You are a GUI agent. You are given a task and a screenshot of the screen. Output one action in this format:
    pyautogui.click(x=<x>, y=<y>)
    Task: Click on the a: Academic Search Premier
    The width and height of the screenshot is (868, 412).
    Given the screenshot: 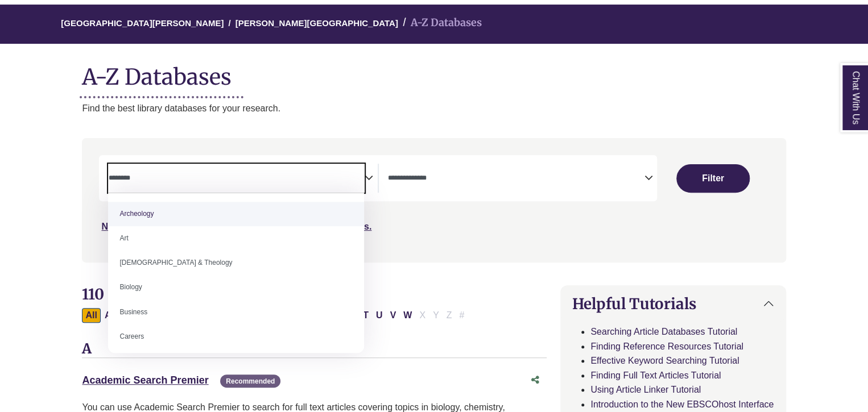 What is the action you would take?
    pyautogui.click(x=145, y=380)
    